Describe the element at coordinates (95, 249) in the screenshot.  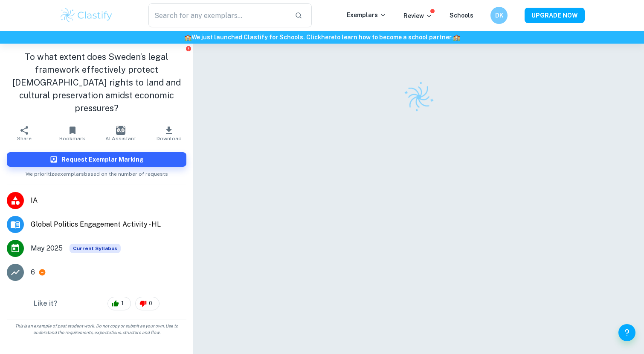
I see `span: Current Syllabus` at that location.